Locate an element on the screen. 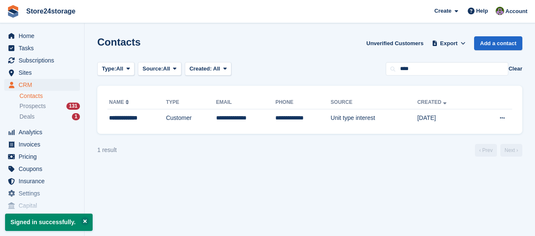  span: Insurance is located at coordinates (44, 181).